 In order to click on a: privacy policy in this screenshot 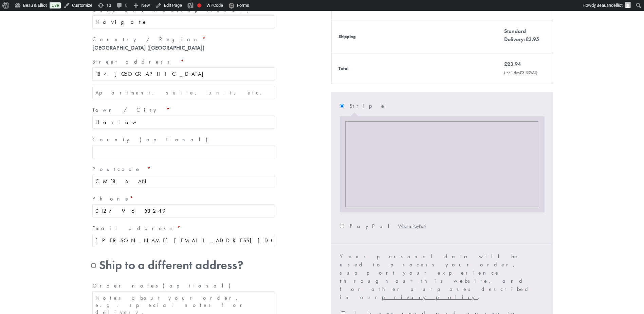, I will do `click(430, 297)`.